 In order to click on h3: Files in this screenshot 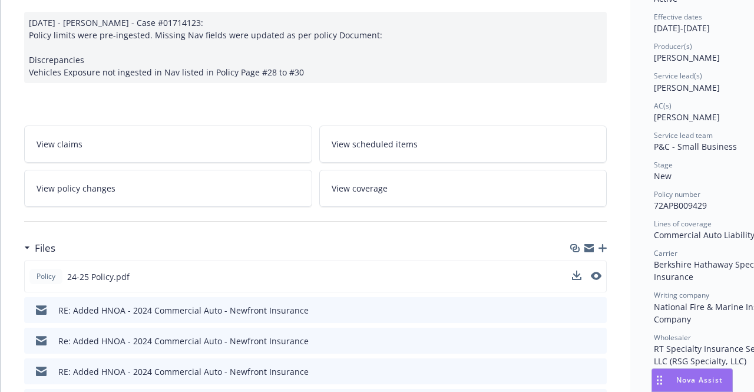, I will do `click(45, 248)`.